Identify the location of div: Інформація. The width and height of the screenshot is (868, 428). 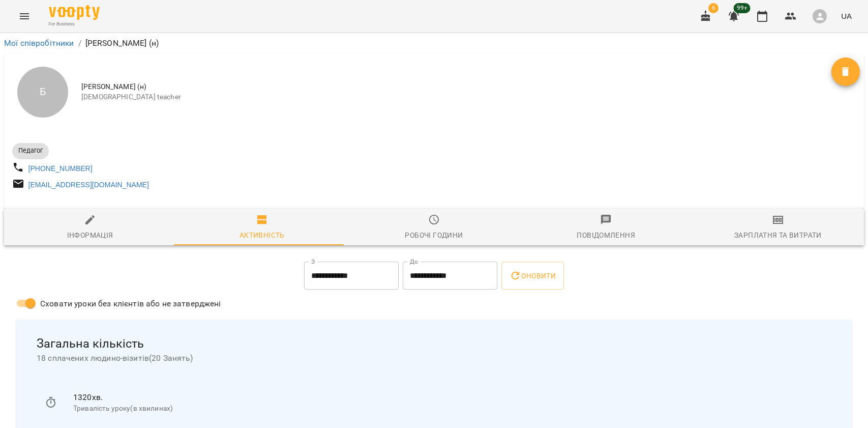
(90, 235).